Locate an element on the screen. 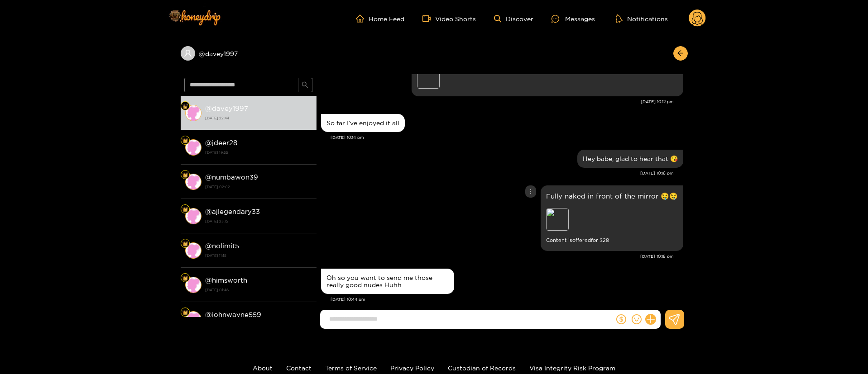 This screenshot has height=374, width=868. a: Contact is located at coordinates (299, 367).